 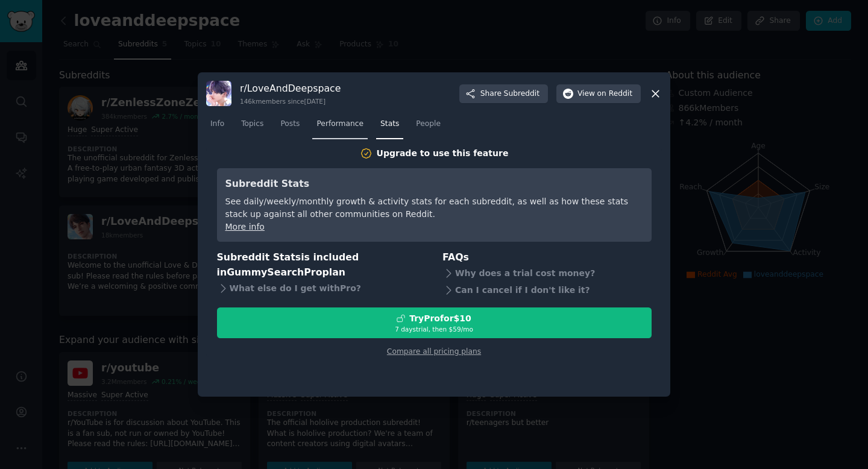 What do you see at coordinates (290, 126) in the screenshot?
I see `a: Posts` at bounding box center [290, 126].